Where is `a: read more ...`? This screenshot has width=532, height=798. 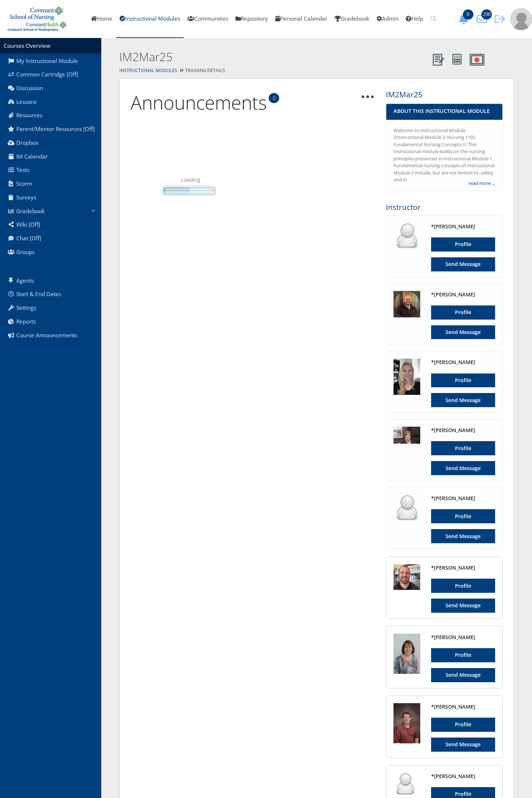 a: read more ... is located at coordinates (482, 184).